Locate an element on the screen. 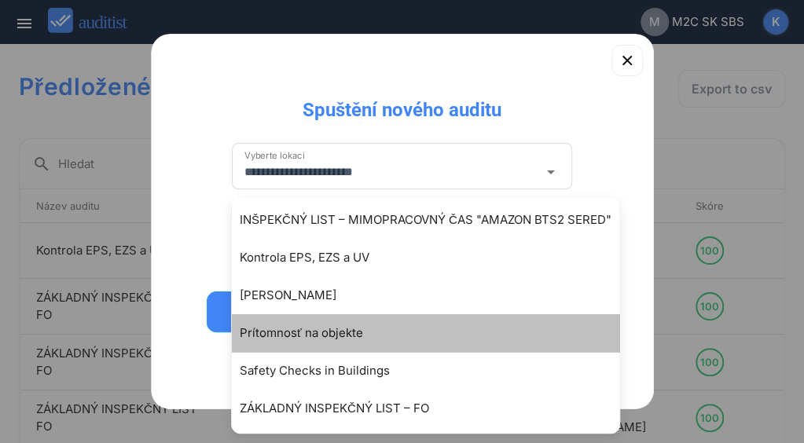 Image resolution: width=804 pixels, height=443 pixels. input: Vyberte lokaci is located at coordinates (391, 172).